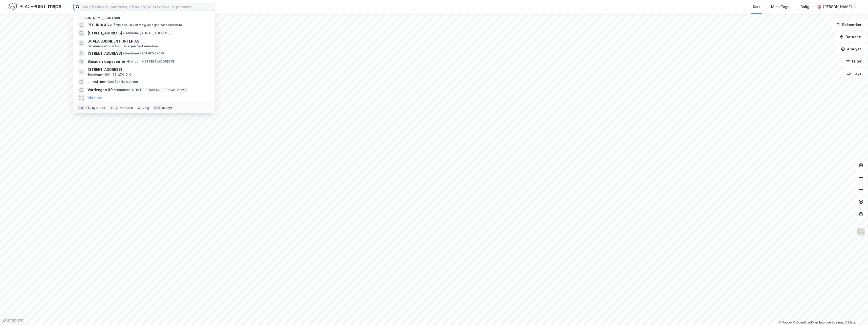 This screenshot has width=868, height=325. Describe the element at coordinates (854, 61) in the screenshot. I see `button: Filter` at that location.